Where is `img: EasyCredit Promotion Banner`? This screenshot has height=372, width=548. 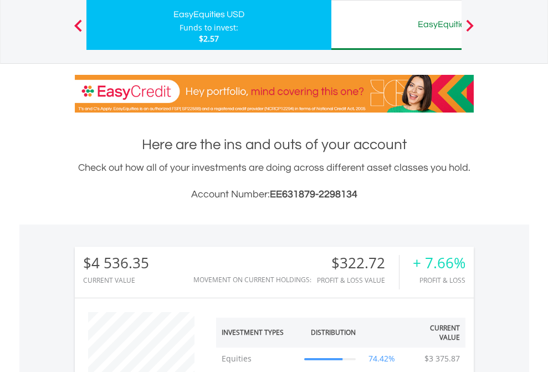
img: EasyCredit Promotion Banner is located at coordinates (274, 94).